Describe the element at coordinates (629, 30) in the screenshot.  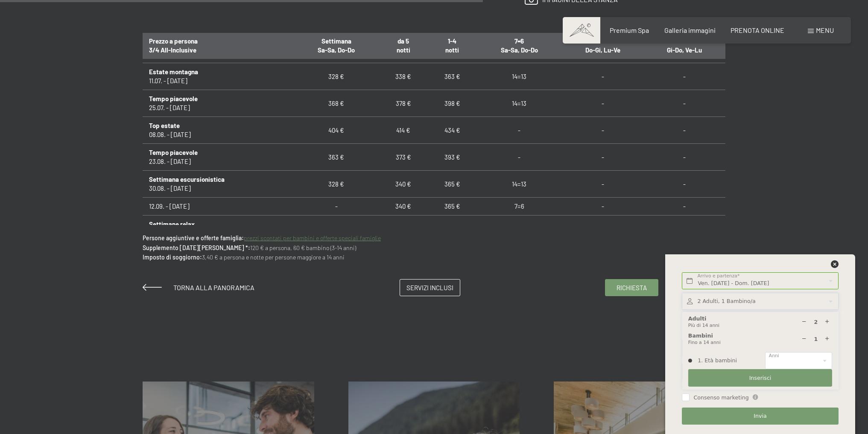
I see `a: Premium Spa` at that location.